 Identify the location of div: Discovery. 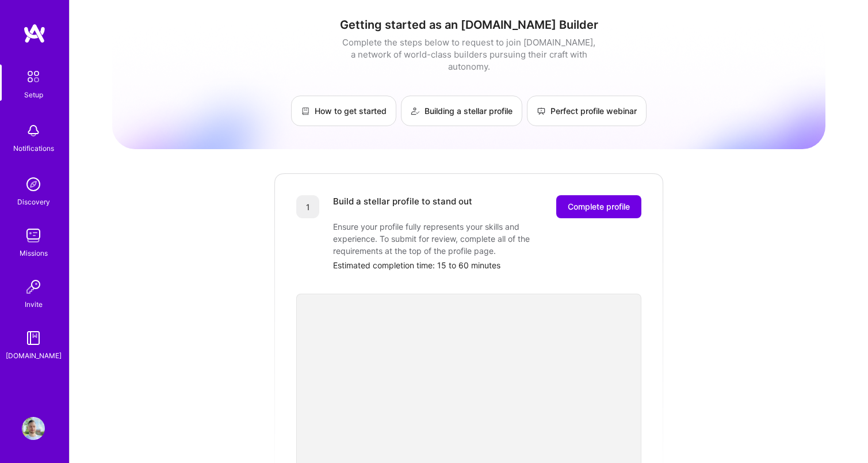
(33, 201).